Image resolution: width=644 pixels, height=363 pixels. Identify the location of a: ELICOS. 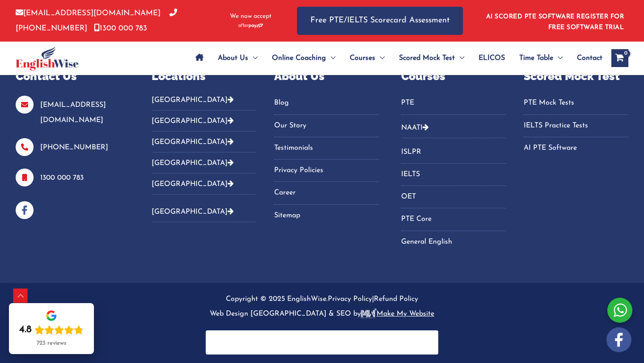
(492, 58).